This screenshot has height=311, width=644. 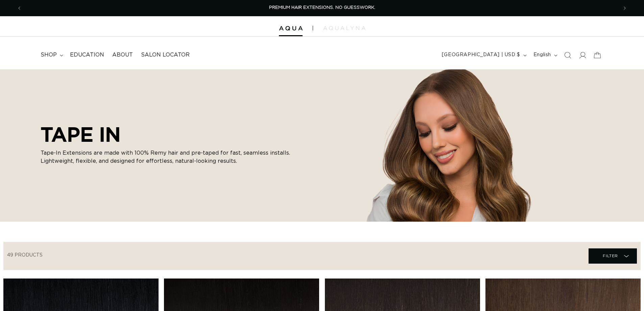 I want to click on a: Salon Locator, so click(x=166, y=55).